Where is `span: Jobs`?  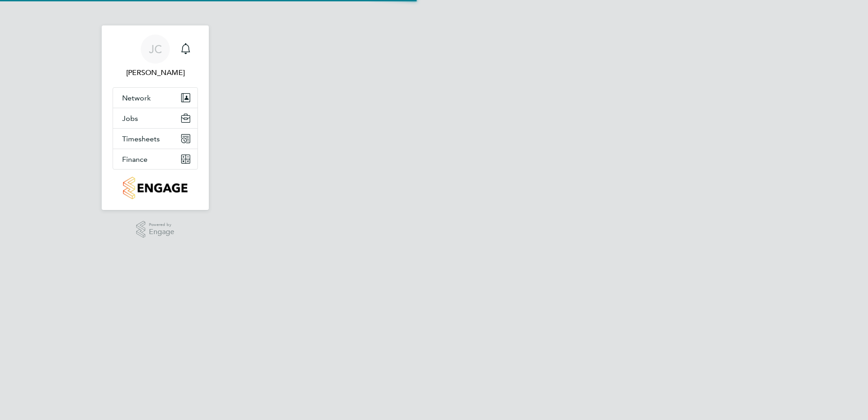 span: Jobs is located at coordinates (130, 118).